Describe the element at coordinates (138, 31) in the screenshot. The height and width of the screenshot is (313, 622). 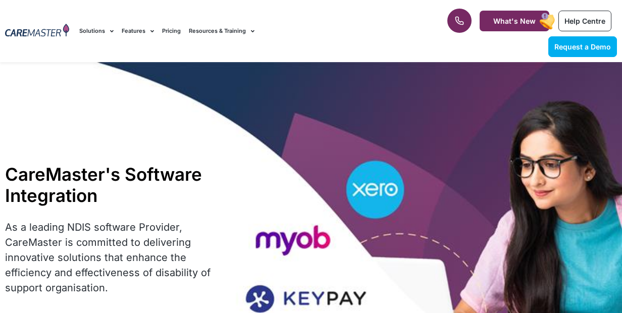
I see `a: Features` at that location.